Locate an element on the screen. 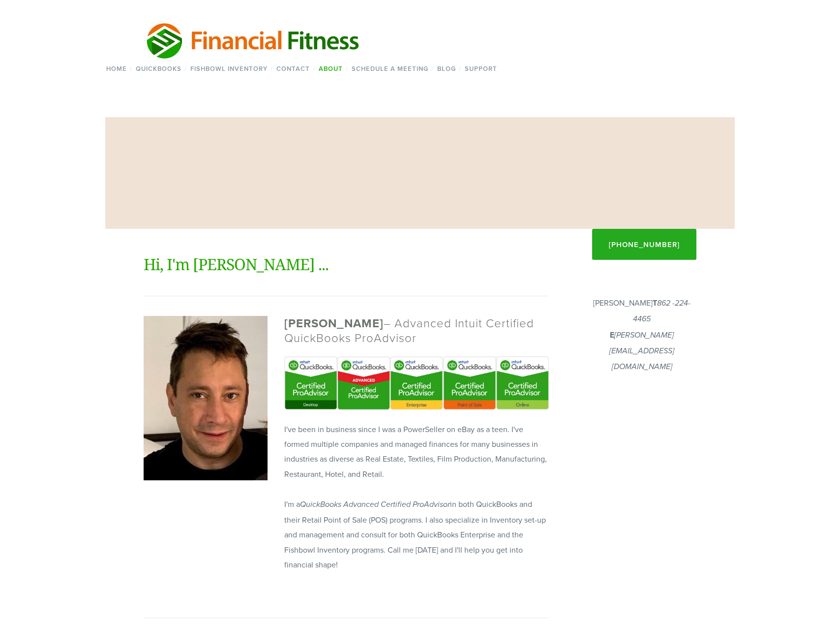  a: About is located at coordinates (331, 68).